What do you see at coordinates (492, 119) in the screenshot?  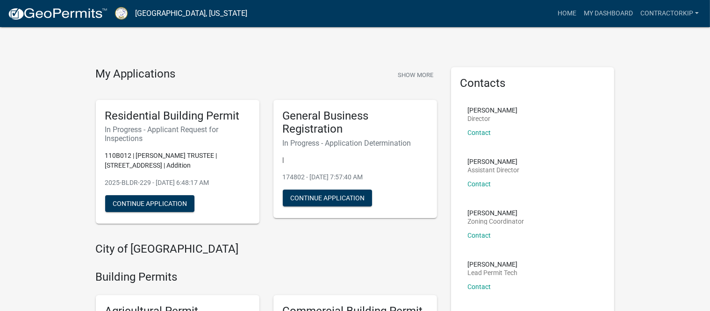 I see `p: Director` at bounding box center [492, 119].